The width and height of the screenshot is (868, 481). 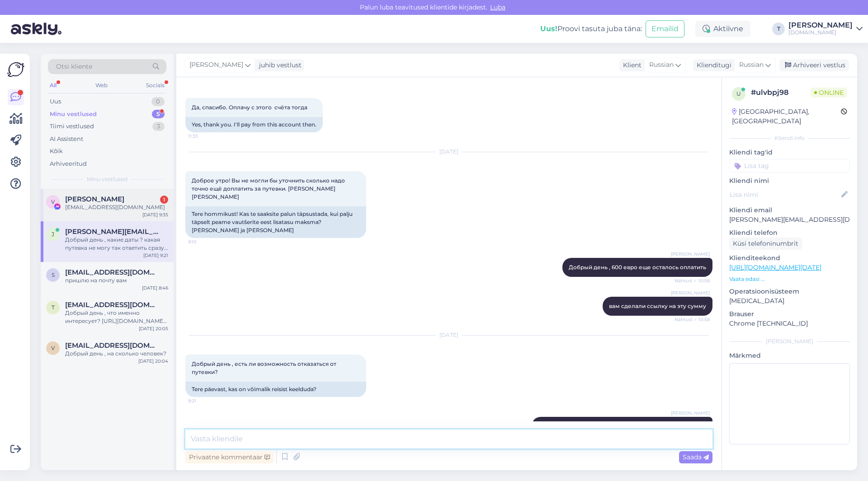 I want to click on img: Askly Logo, so click(x=16, y=69).